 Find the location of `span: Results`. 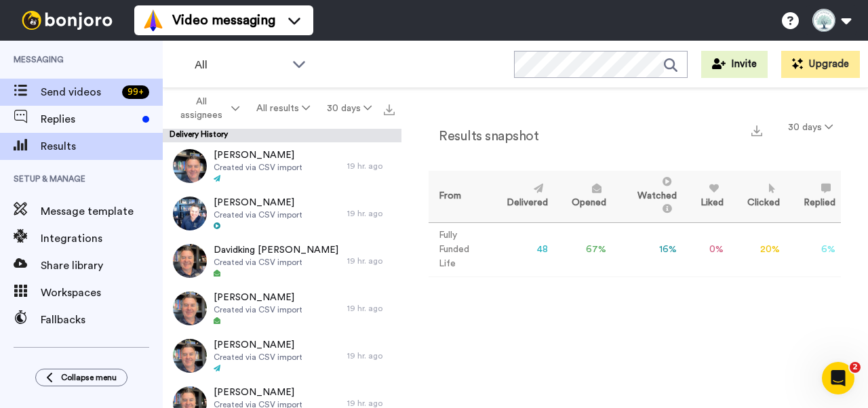

span: Results is located at coordinates (102, 146).